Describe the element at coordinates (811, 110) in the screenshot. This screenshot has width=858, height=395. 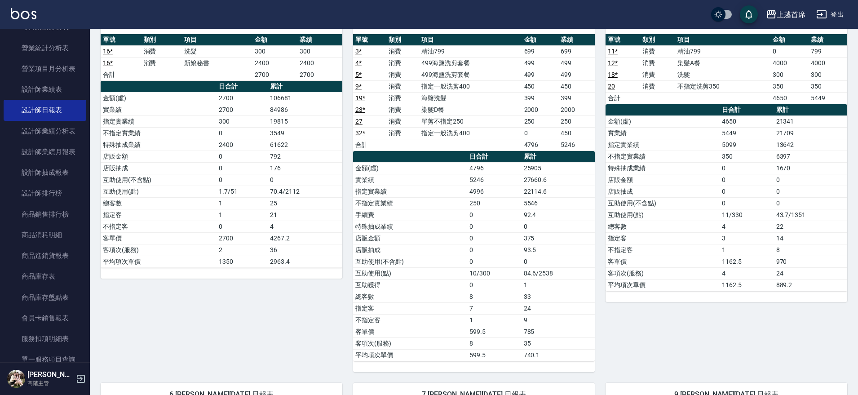
I see `th: 累計` at that location.